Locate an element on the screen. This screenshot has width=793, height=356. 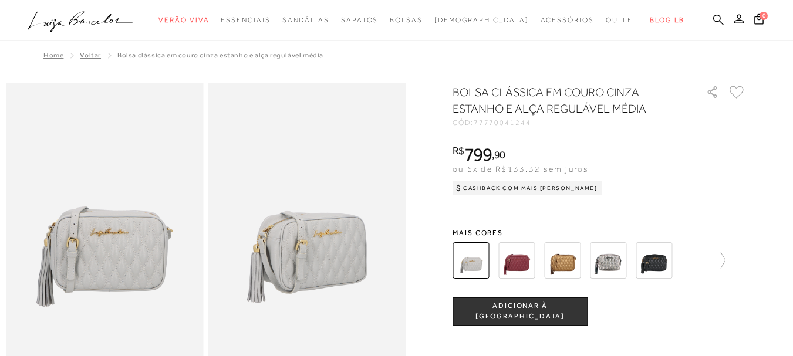
div: CÓD: is located at coordinates (570, 123).